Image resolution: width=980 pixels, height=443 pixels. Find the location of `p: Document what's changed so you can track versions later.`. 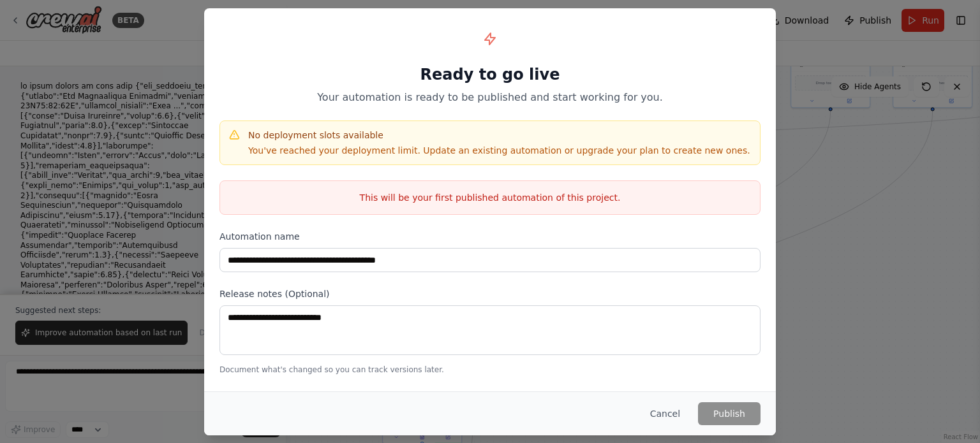

p: Document what's changed so you can track versions later. is located at coordinates (490, 370).